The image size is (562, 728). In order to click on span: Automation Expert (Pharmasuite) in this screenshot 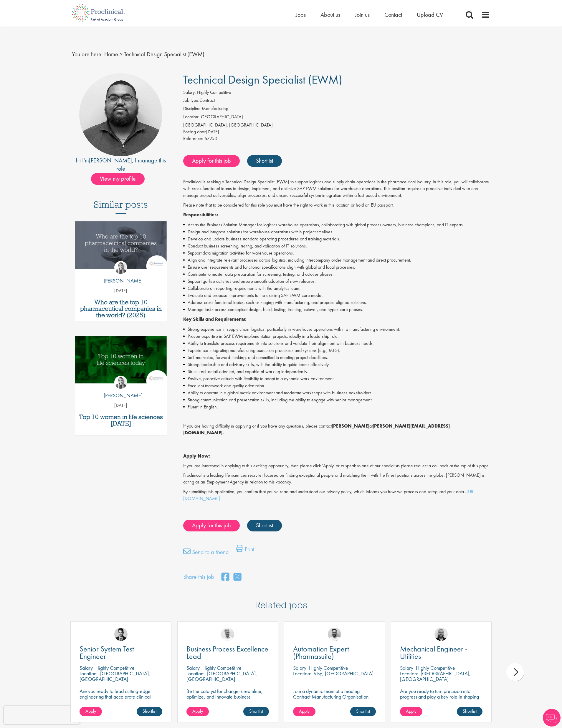, I will do `click(321, 653)`.